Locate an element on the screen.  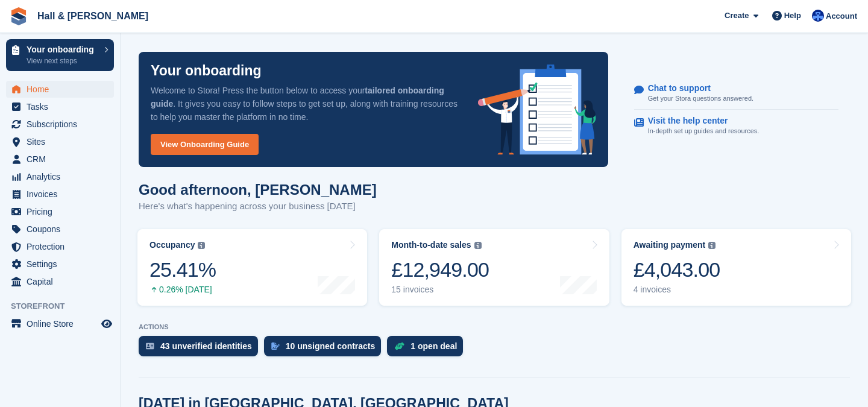
a: Awaiting payment £4,043.00 4 invoices is located at coordinates (737, 267).